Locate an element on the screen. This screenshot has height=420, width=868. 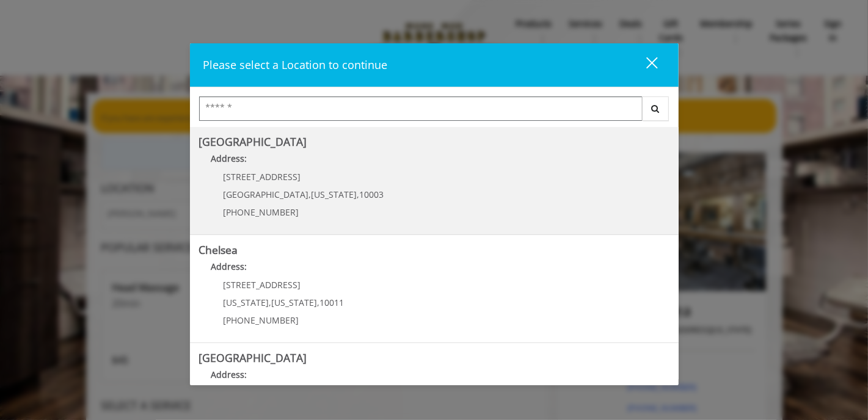
i: Search button is located at coordinates (655, 109).